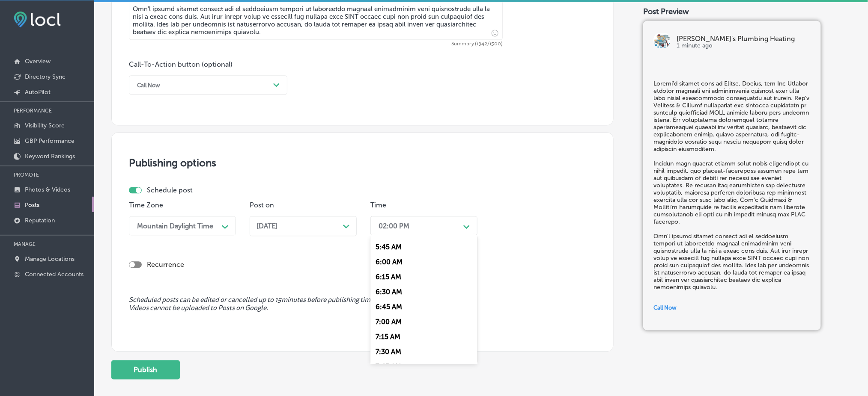 This screenshot has height=396, width=868. Describe the element at coordinates (424, 352) in the screenshot. I see `div: 7:30 AM` at that location.